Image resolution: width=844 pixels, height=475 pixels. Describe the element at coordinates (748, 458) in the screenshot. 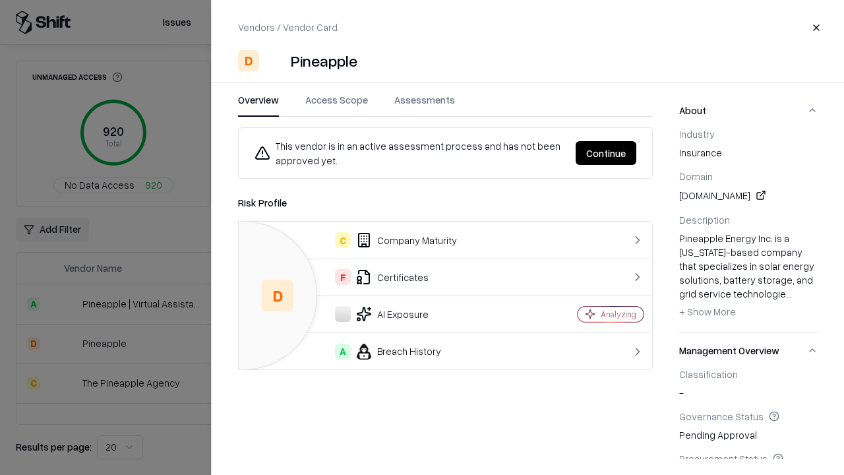

I see `div: Procurement Status` at that location.